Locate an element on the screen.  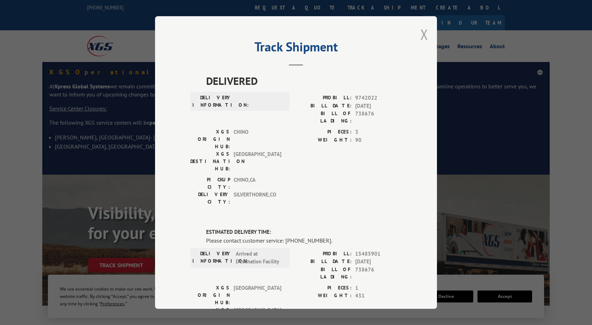
span: 90 is located at coordinates (378, 140).